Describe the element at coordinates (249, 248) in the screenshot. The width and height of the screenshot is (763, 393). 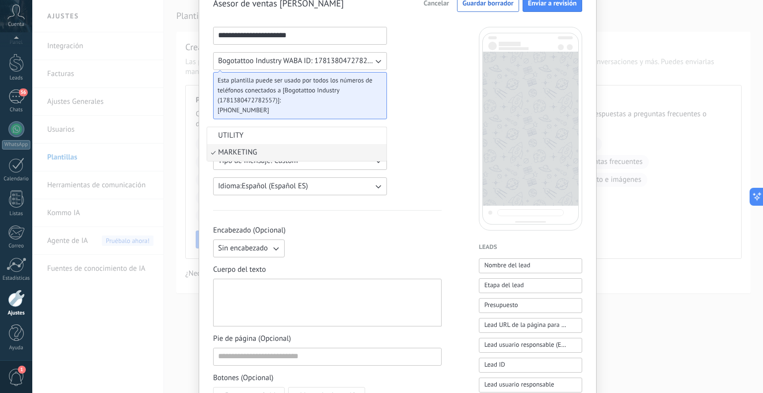
I see `button: Sin encabezado` at that location.